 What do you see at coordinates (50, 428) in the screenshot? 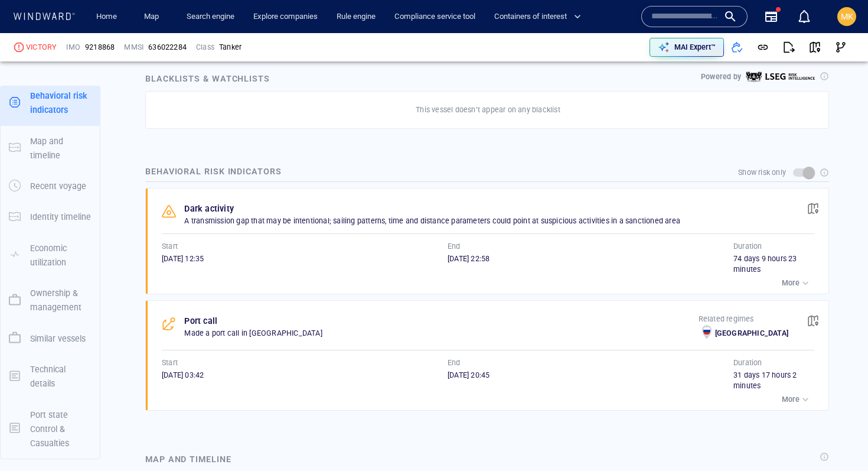
I see `a: Port state Control & Casualties` at bounding box center [50, 428].